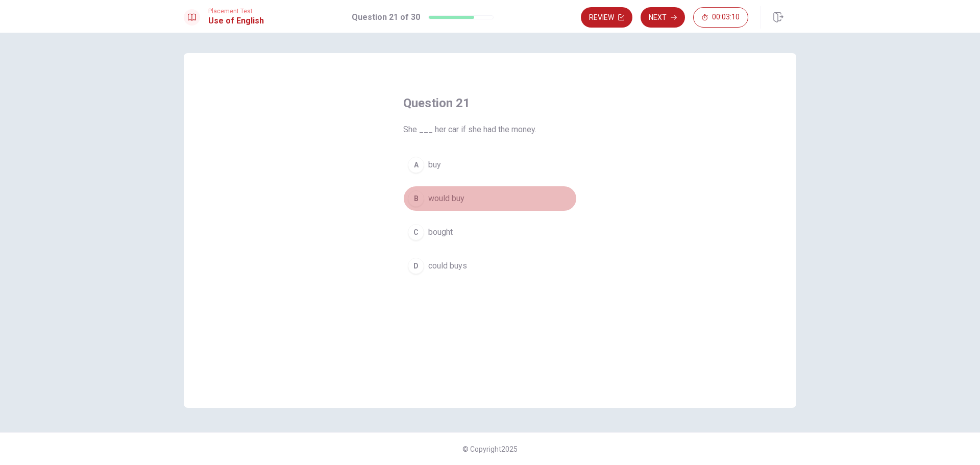 The width and height of the screenshot is (980, 465). Describe the element at coordinates (606, 18) in the screenshot. I see `button: Review` at that location.